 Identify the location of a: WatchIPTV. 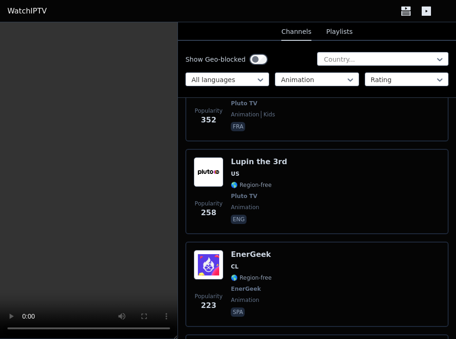
(27, 11).